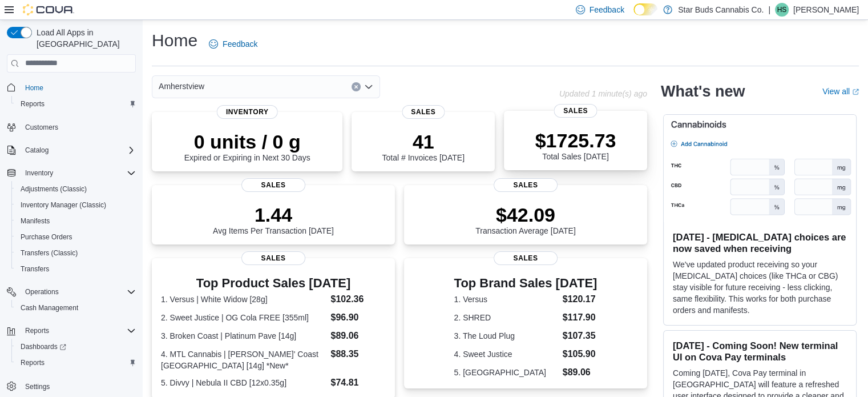  Describe the element at coordinates (580, 336) in the screenshot. I see `dd: $107.35` at that location.